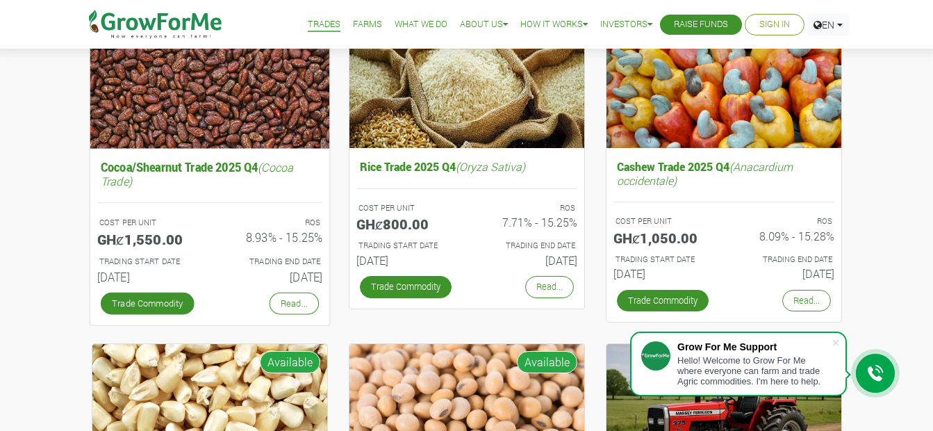  What do you see at coordinates (754, 370) in the screenshot?
I see `div: Hello! Welcome to Grow For Me where everyone can farm and trade Agric commodities. I'm here to help.` at bounding box center [754, 370].